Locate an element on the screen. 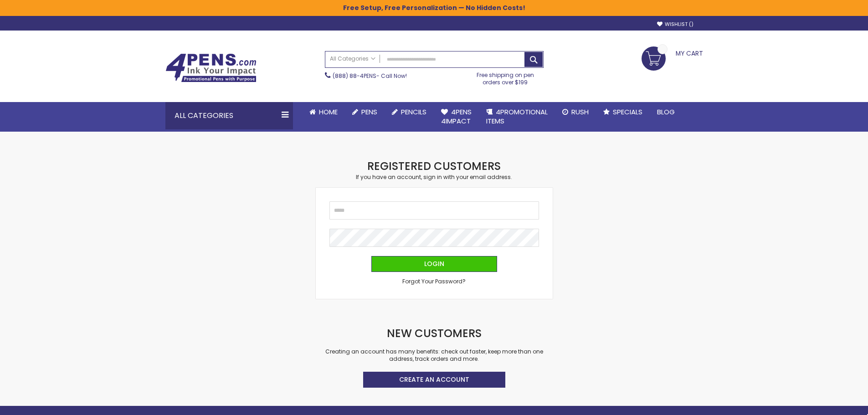 The width and height of the screenshot is (868, 415). a: Pens is located at coordinates (364, 112).